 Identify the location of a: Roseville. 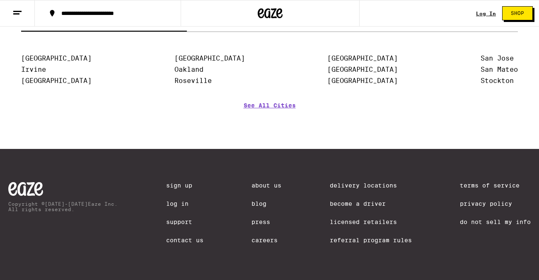
(193, 80).